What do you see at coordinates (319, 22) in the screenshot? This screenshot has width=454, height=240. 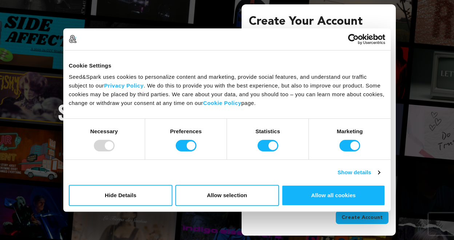 I see `h3: Create Your Account` at bounding box center [319, 22].